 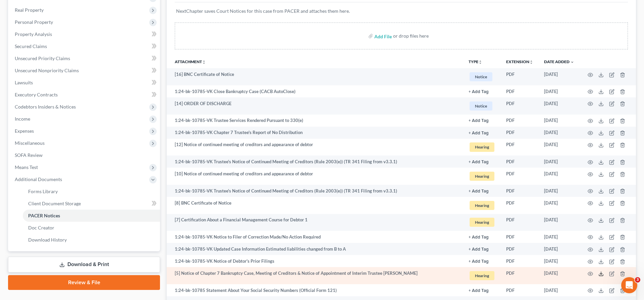 I want to click on td: 1:24-bk-10785-VK Notice to Filer of Correction Made/No Action Required, so click(x=315, y=236).